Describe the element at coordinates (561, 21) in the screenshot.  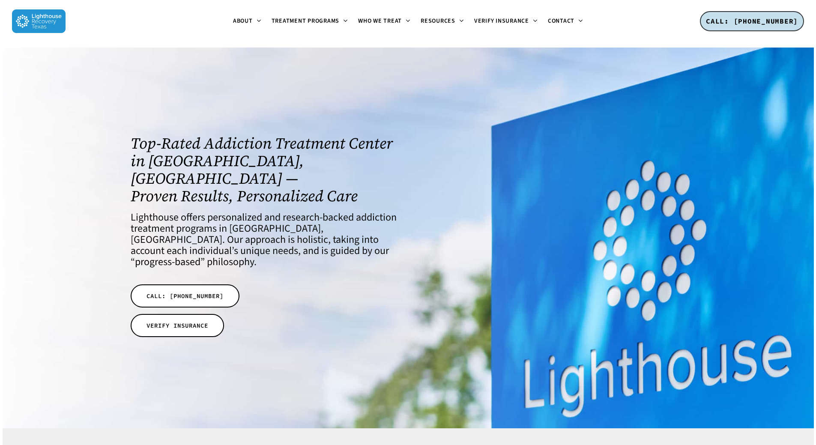
I see `span: Contact` at that location.